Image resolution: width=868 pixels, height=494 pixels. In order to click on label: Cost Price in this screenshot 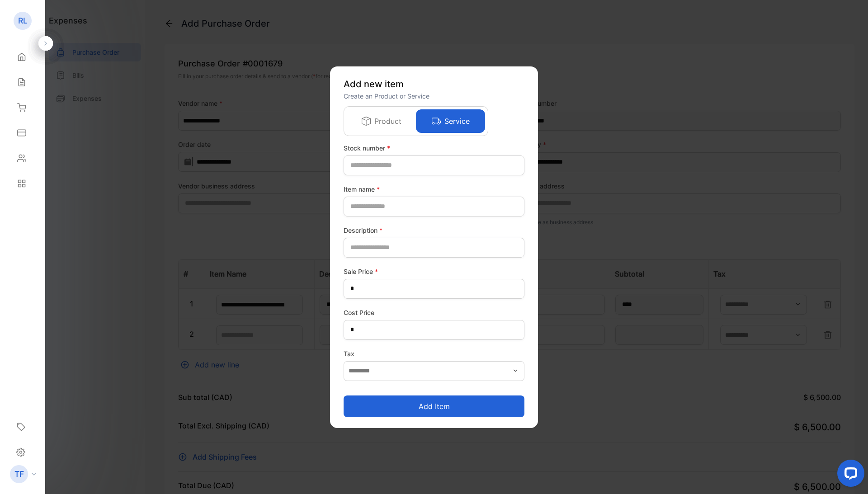, I will do `click(434, 312)`.